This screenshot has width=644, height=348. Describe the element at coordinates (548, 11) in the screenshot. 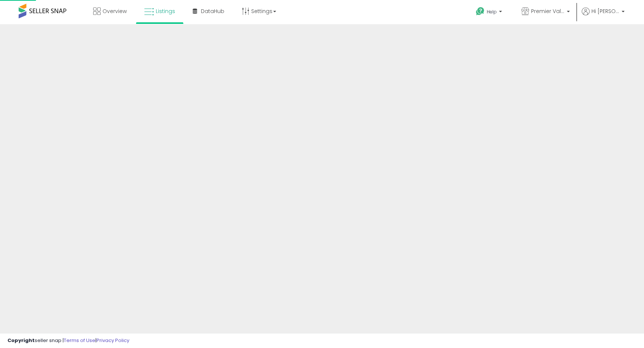

I see `span: Premier Value Marketplace LLC` at that location.